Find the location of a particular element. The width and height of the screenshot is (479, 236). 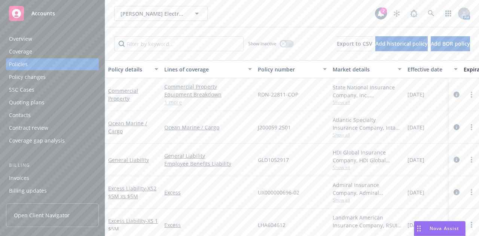

div: Contract review is located at coordinates (28, 128).